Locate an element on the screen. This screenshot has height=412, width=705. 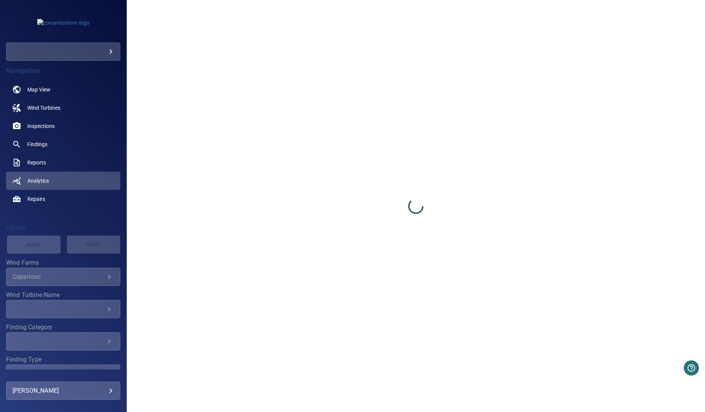
a: inspections noActive is located at coordinates (63, 126).